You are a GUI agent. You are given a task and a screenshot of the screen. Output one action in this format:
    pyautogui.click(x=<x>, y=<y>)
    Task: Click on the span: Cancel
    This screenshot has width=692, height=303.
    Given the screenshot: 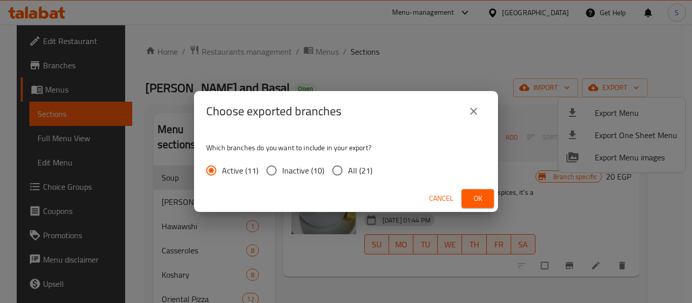 What is the action you would take?
    pyautogui.click(x=441, y=198)
    